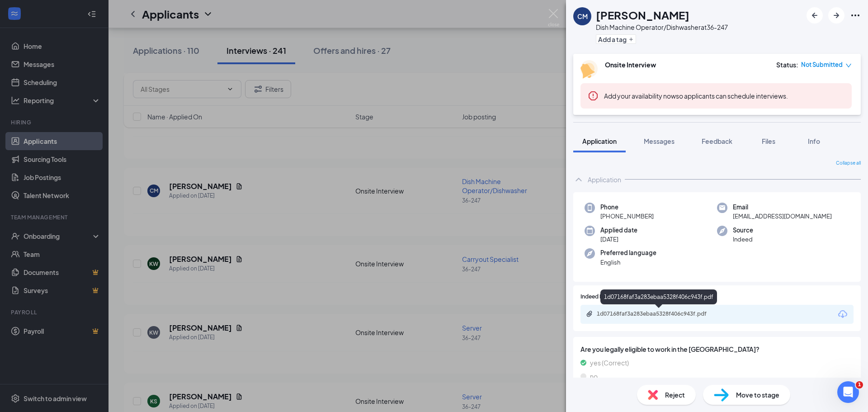  I want to click on div: CM, so click(582, 16).